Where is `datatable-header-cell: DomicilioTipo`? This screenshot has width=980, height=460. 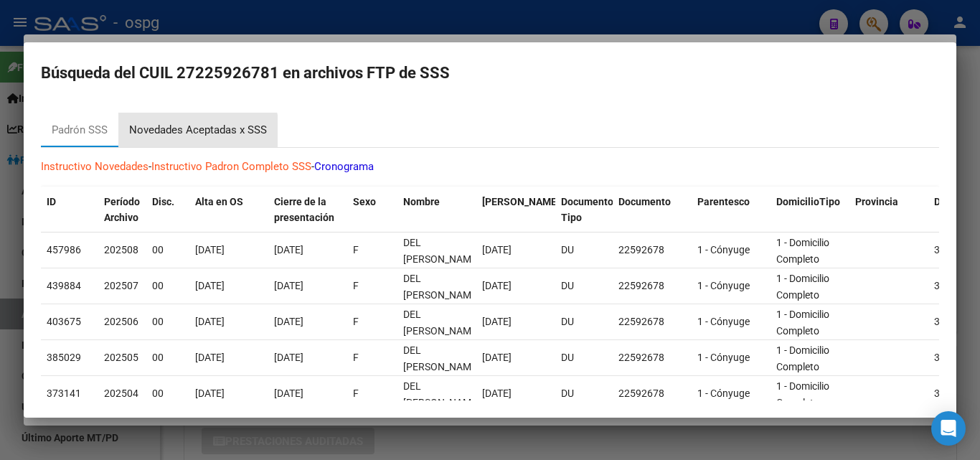
datatable-header-cell: DomicilioTipo is located at coordinates (810, 210).